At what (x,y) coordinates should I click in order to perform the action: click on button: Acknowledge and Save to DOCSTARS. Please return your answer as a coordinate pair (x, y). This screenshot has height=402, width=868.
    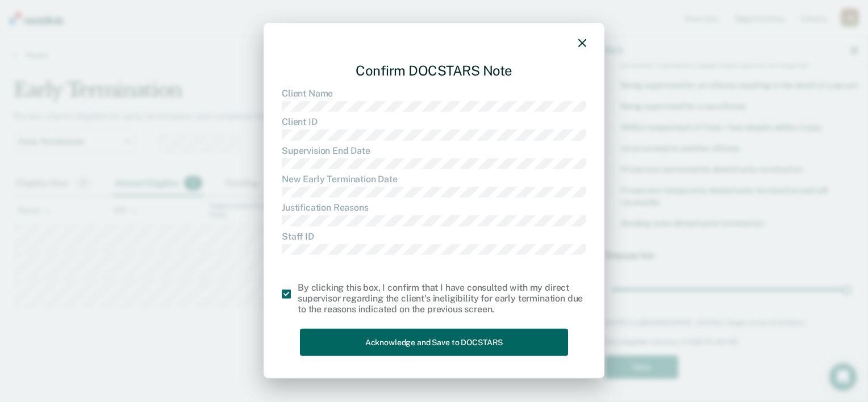
    Looking at the image, I should click on (434, 342).